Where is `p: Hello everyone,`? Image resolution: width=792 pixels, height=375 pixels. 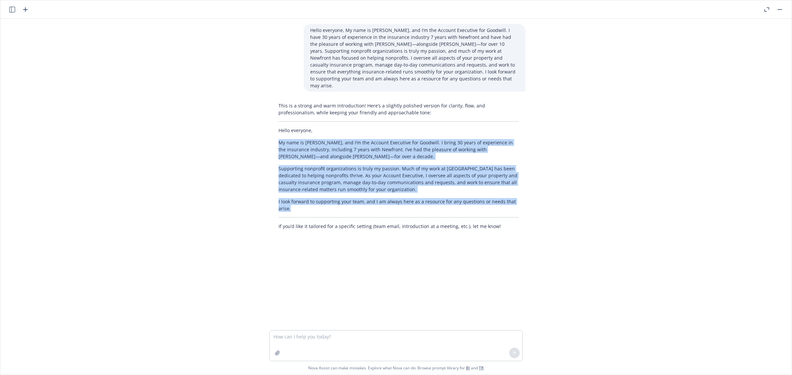 p: Hello everyone, is located at coordinates (398, 130).